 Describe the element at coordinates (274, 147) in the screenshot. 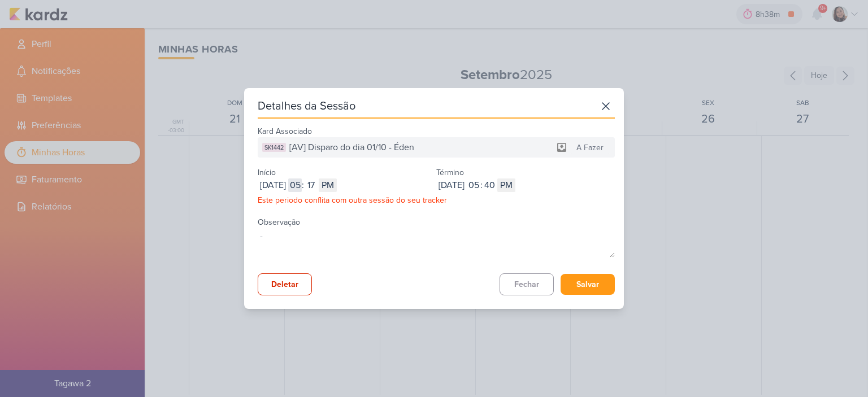

I see `div: SK1442` at that location.